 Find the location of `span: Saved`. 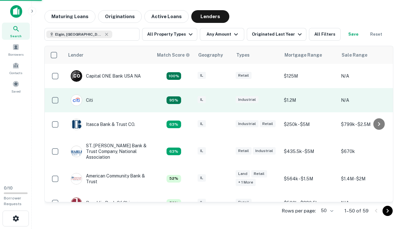

span: Saved is located at coordinates (16, 91).